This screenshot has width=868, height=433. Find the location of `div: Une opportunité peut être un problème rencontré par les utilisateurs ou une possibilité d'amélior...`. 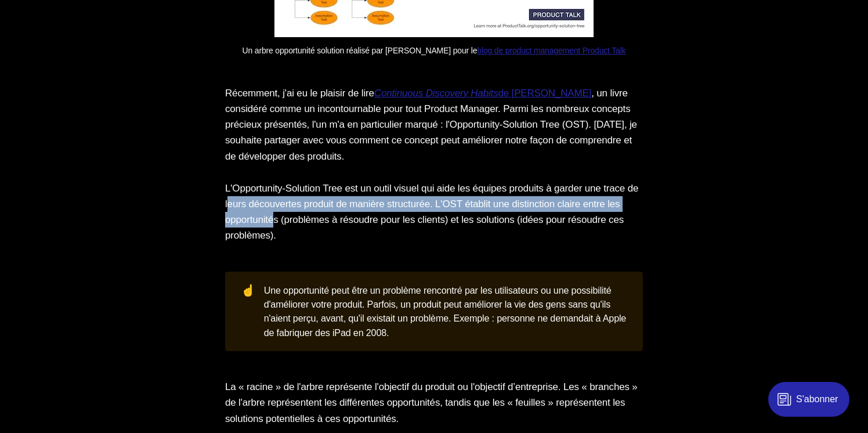

div: Une opportunité peut être un problème rencontré par les utilisateurs ou une possibilité d'amélior... is located at coordinates (446, 311).